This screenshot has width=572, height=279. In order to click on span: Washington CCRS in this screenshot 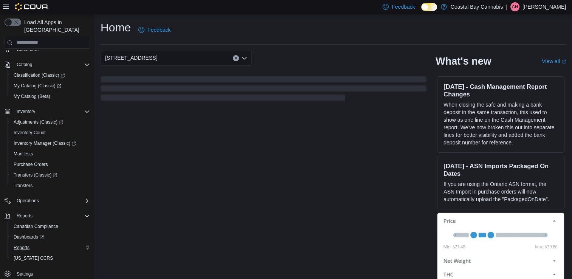, I will do `click(50, 258)`.